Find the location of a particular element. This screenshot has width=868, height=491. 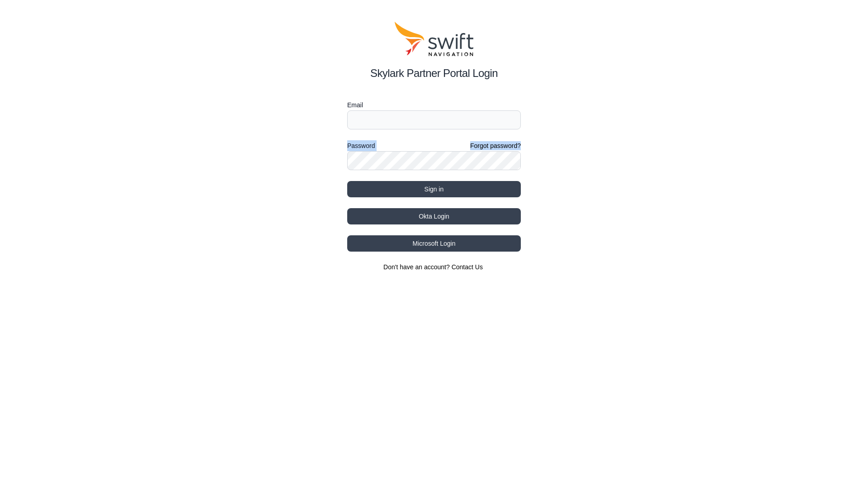

button: Sign in is located at coordinates (434, 189).